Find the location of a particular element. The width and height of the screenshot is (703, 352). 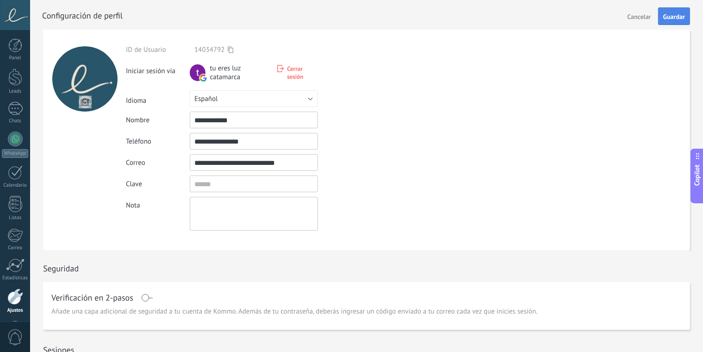

span: Guardar is located at coordinates (674, 17).